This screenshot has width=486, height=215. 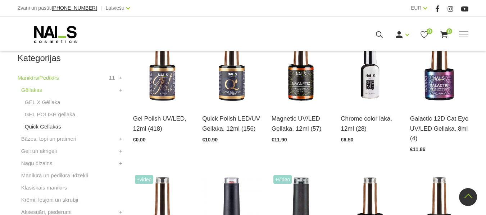 I want to click on a: Quick Polish LED/UV Gellaka, 12ml (156), so click(x=231, y=124).